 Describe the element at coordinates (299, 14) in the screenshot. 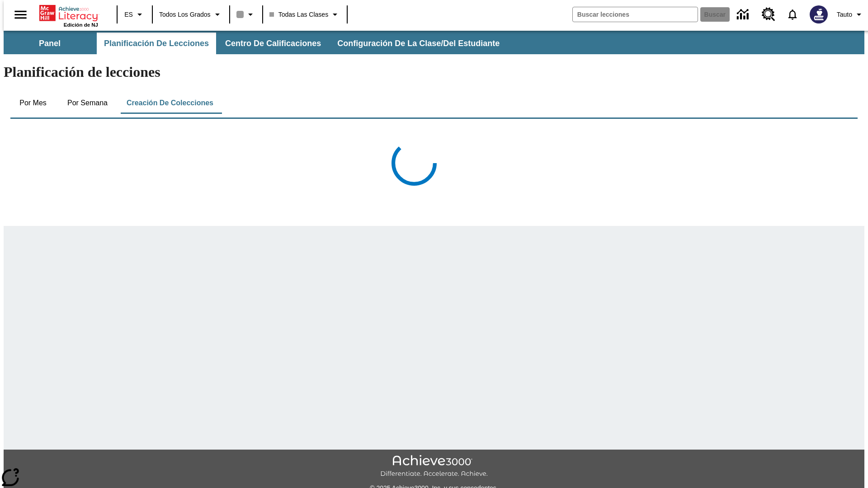

I see `span: Todas las clases` at that location.